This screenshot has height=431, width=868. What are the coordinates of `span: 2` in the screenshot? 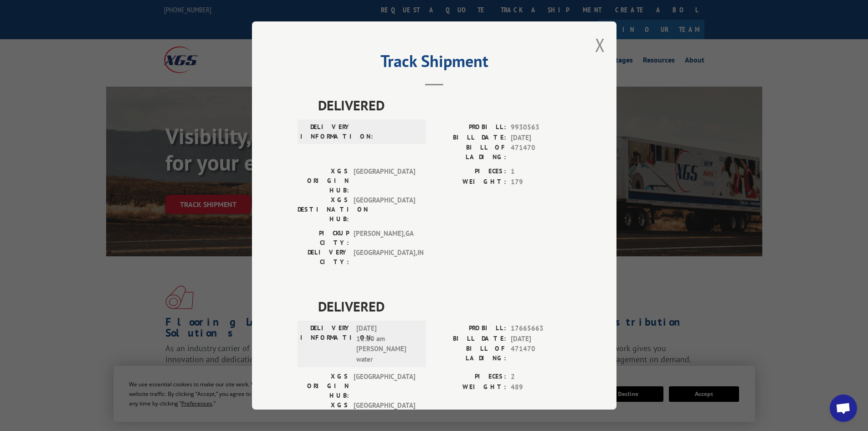 It's located at (541, 377).